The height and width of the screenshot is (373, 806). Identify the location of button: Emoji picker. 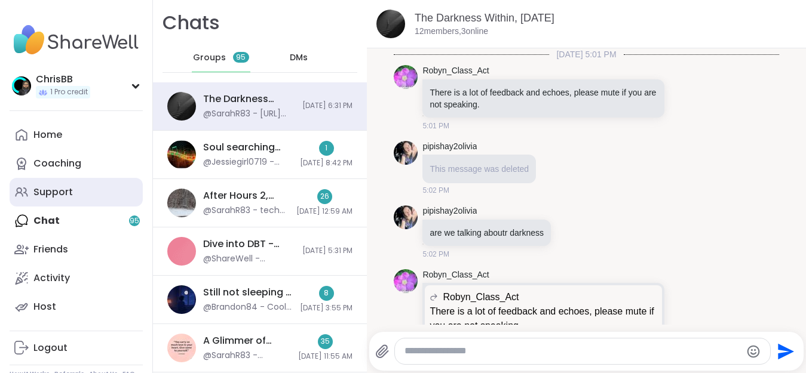
(753, 352).